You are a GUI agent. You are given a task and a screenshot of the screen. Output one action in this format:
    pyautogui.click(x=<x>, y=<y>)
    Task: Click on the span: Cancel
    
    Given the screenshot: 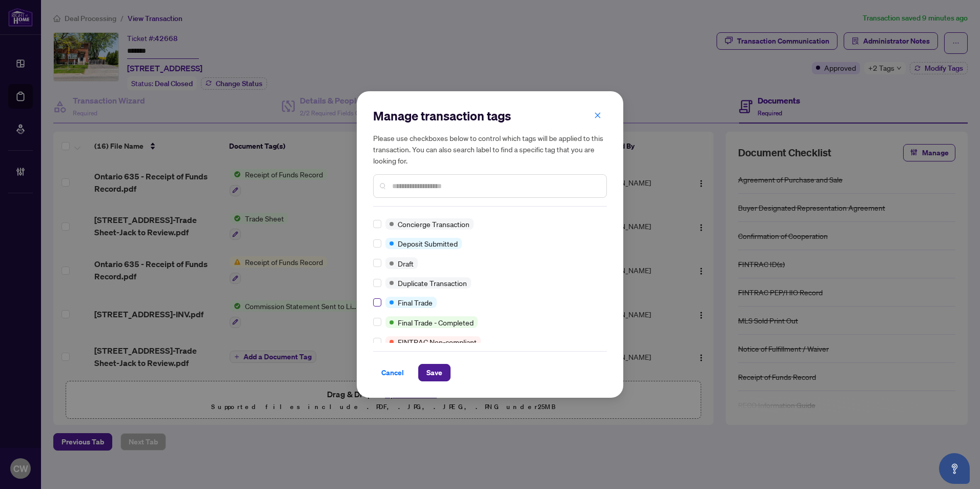 What is the action you would take?
    pyautogui.click(x=392, y=373)
    